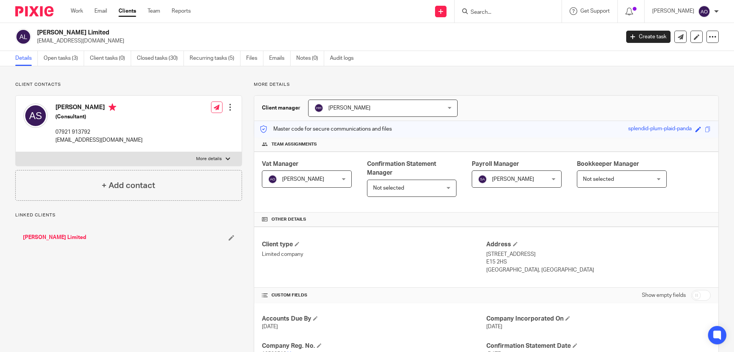 Image resolution: width=734 pixels, height=352 pixels. Describe the element at coordinates (112, 107) in the screenshot. I see `i: Primary` at that location.